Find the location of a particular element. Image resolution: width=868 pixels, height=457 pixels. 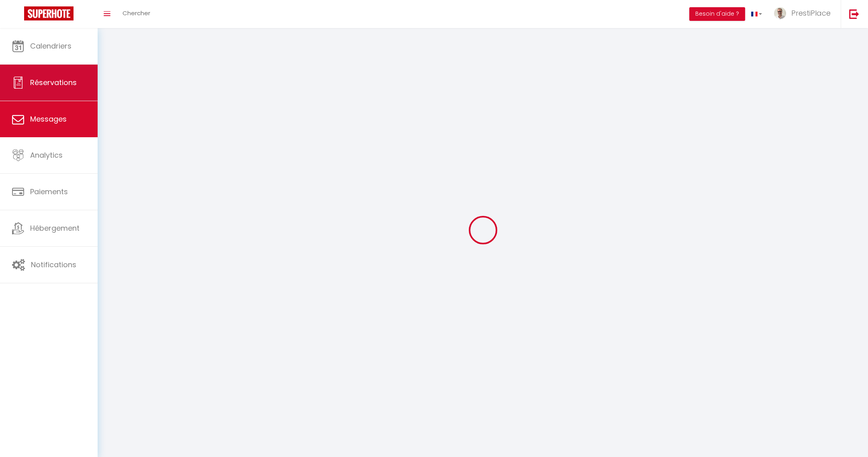

span: PrestiPlace is located at coordinates (811, 13).